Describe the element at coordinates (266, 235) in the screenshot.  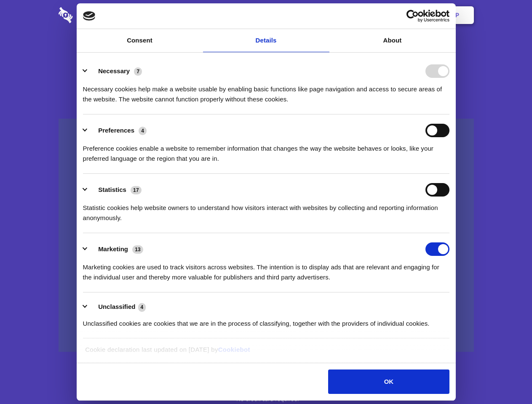
I see `a: Wistia video thumbnail` at that location.